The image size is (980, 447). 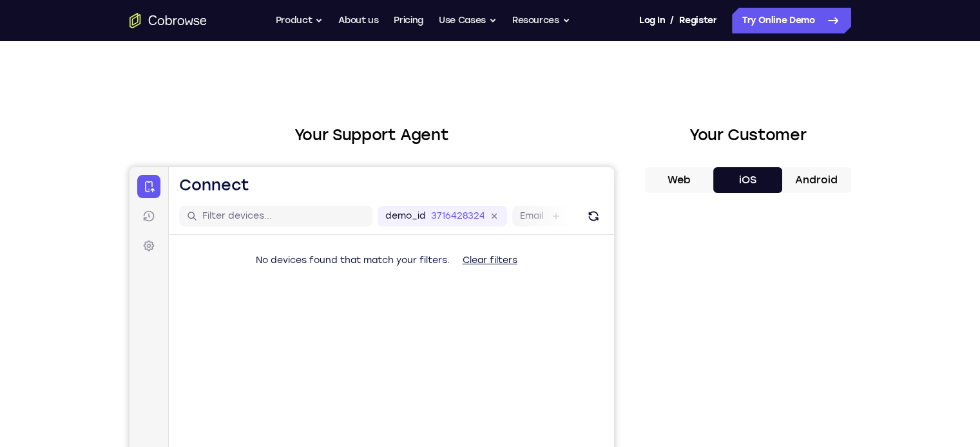 What do you see at coordinates (19, 49) in the screenshot?
I see `a: Sessions` at bounding box center [19, 49].